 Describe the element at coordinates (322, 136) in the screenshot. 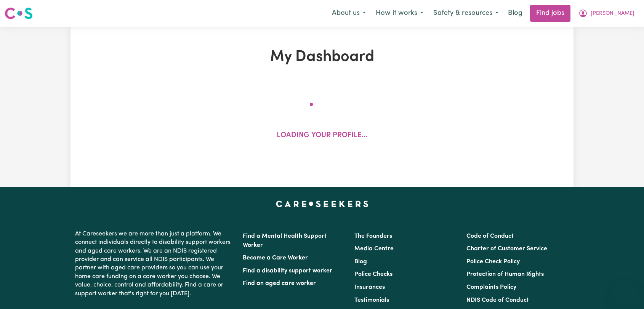

I see `p: Loading your profile...` at that location.